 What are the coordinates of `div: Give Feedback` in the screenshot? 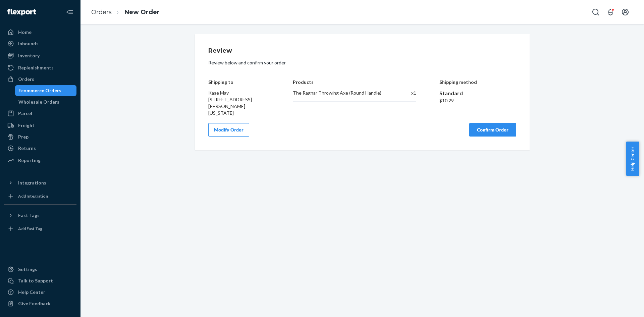 It's located at (34, 304).